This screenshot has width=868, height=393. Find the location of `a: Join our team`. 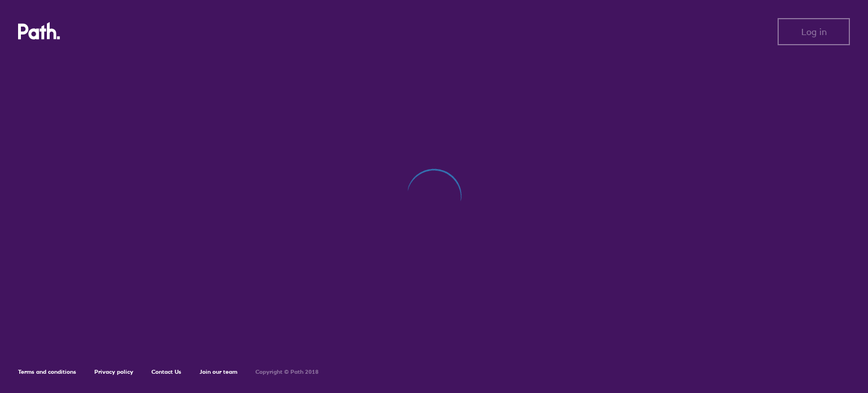

a: Join our team is located at coordinates (218, 372).